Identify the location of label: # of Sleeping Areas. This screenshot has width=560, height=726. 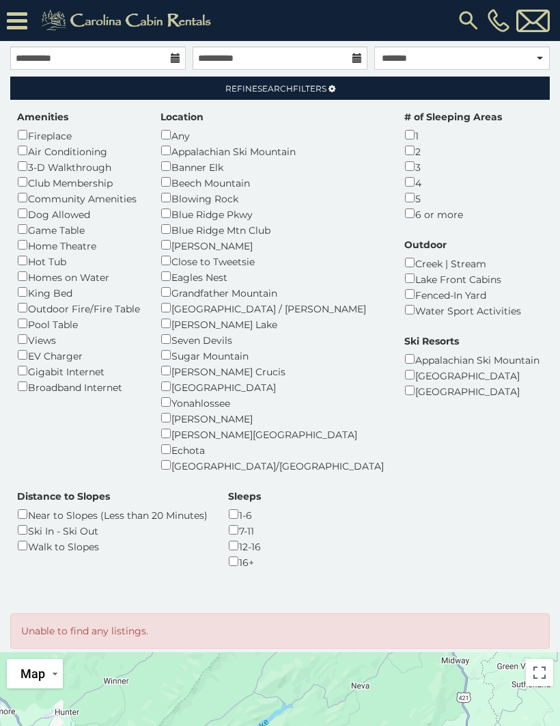
(453, 117).